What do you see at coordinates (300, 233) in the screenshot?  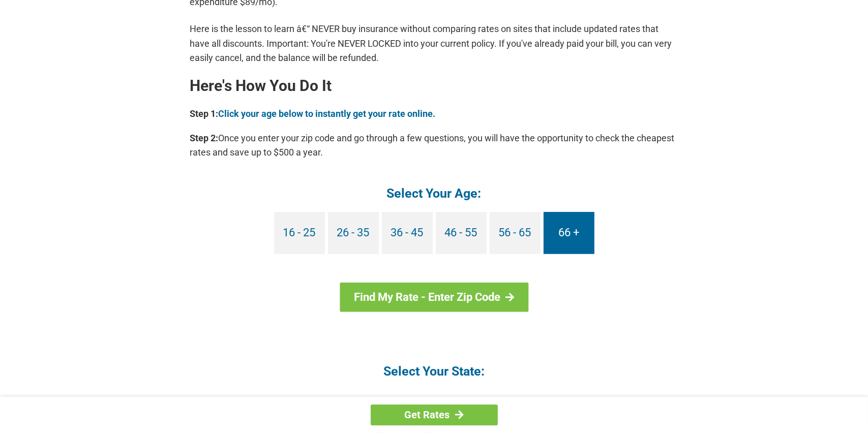 I see `a: 16 - 25` at bounding box center [300, 233].